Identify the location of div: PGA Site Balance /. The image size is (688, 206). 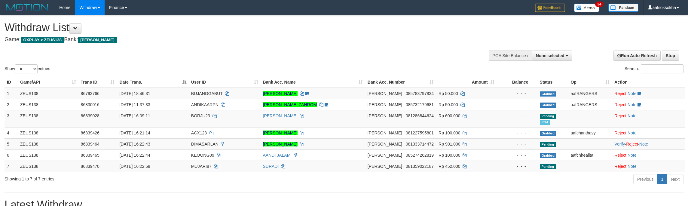
(511, 56).